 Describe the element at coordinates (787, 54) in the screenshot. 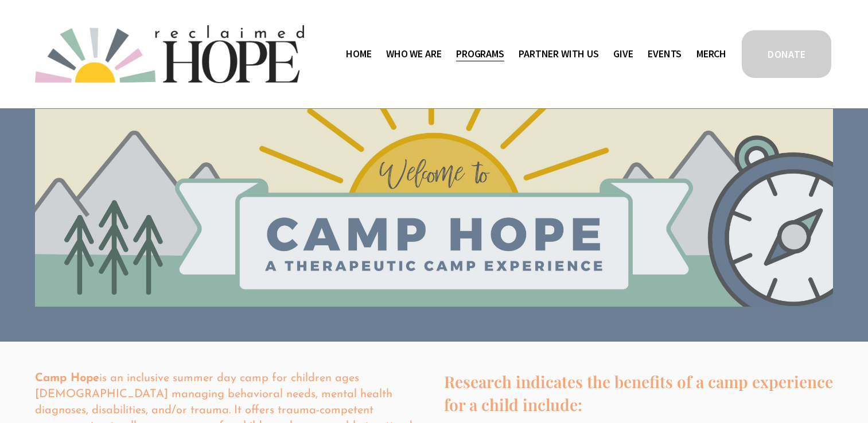

I see `a: DONATE` at that location.